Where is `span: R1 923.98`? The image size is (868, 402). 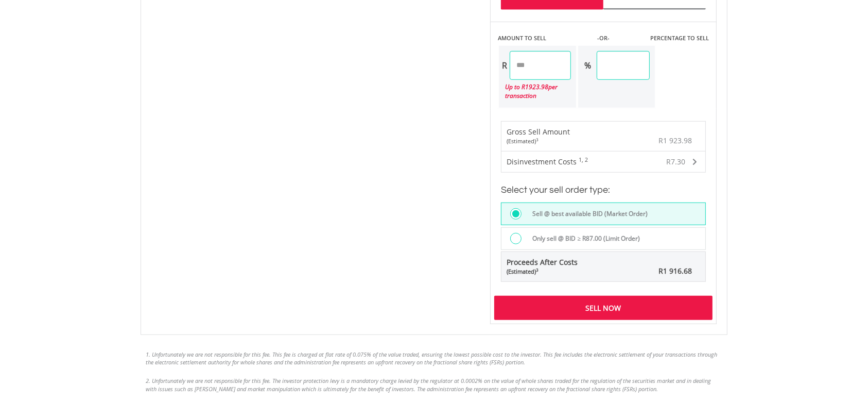 span: R1 923.98 is located at coordinates (675, 140).